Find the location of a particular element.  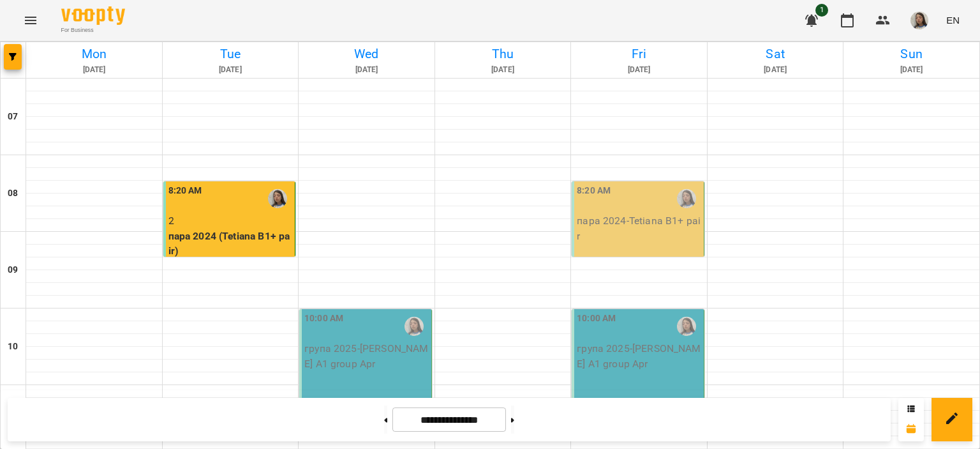

p: пара 2024 - Tetiana B1+ pair is located at coordinates (639, 228).